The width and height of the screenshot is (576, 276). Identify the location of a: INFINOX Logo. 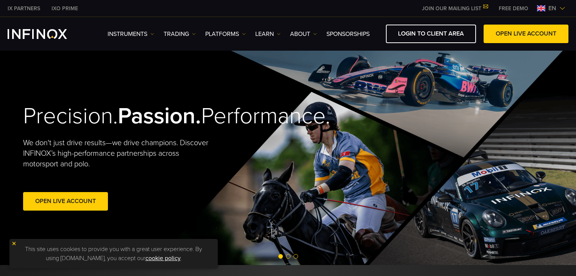
(46, 34).